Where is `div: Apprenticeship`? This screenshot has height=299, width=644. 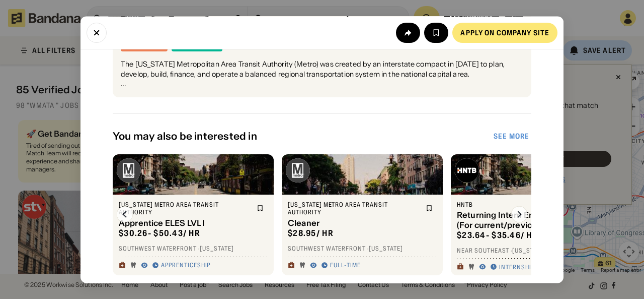 div: Apprenticeship is located at coordinates (185, 266).